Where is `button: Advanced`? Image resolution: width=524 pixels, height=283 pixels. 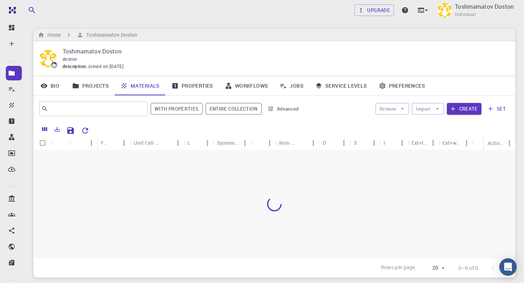
button: Advanced is located at coordinates (284, 109).